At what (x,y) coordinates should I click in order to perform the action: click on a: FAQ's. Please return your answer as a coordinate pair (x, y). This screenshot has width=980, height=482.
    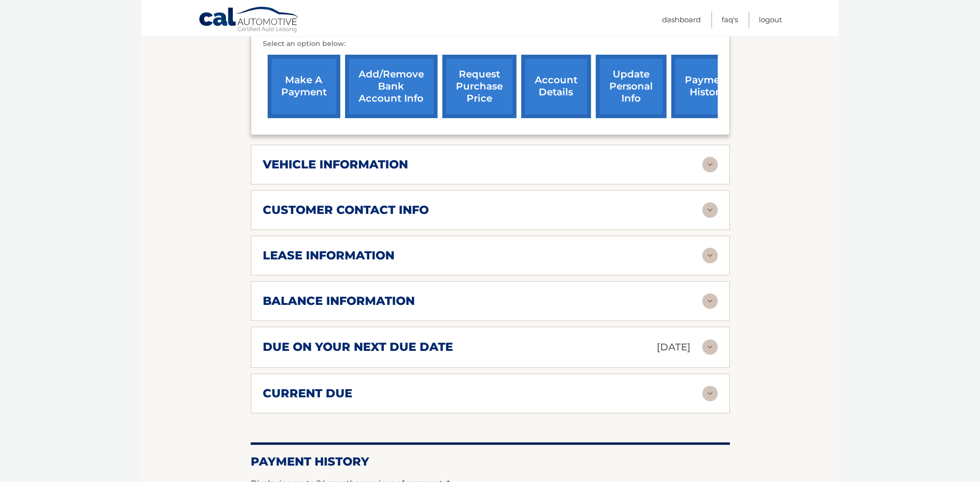
    Looking at the image, I should click on (730, 19).